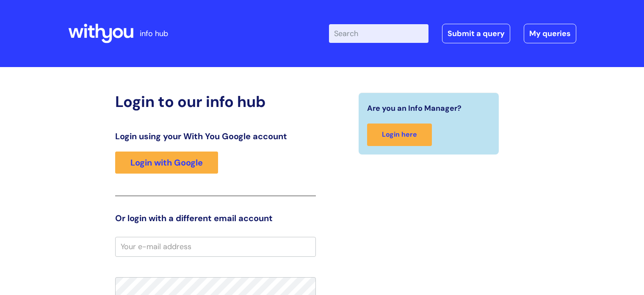  I want to click on a: Submit a query, so click(476, 33).